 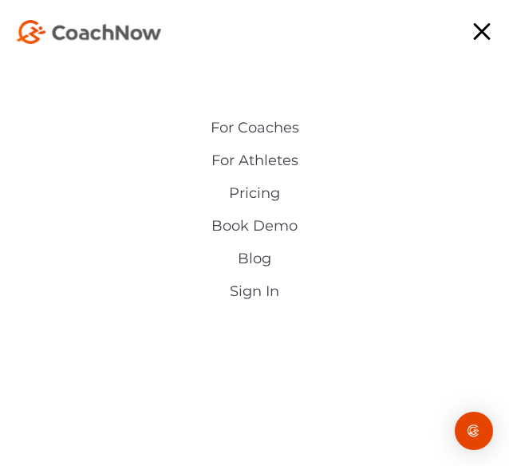 What do you see at coordinates (255, 291) in the screenshot?
I see `a: Sign In` at bounding box center [255, 291].